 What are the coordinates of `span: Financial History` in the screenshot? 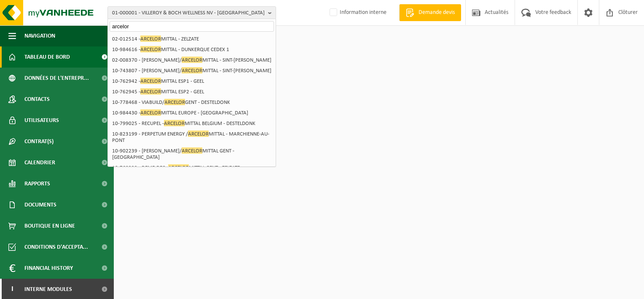 It's located at (48, 268).